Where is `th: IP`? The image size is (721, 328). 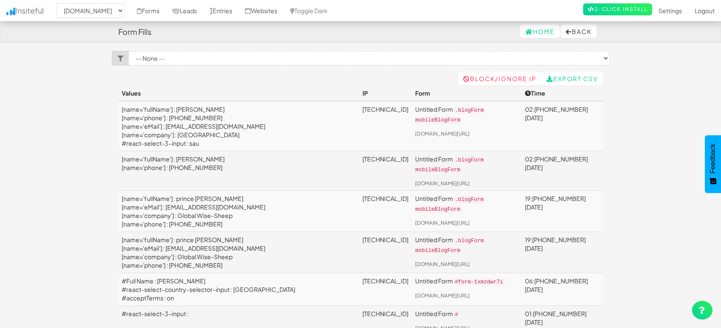 th: IP is located at coordinates (385, 93).